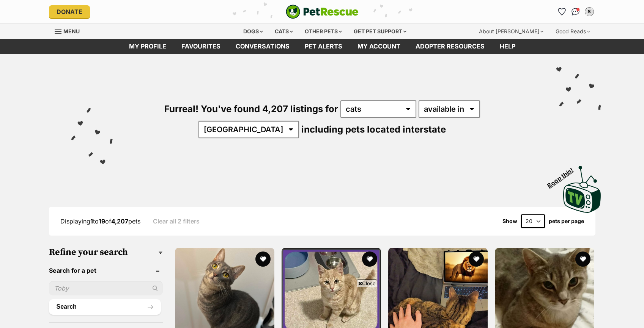 Image resolution: width=644 pixels, height=328 pixels. Describe the element at coordinates (507, 46) in the screenshot. I see `a: Help` at that location.